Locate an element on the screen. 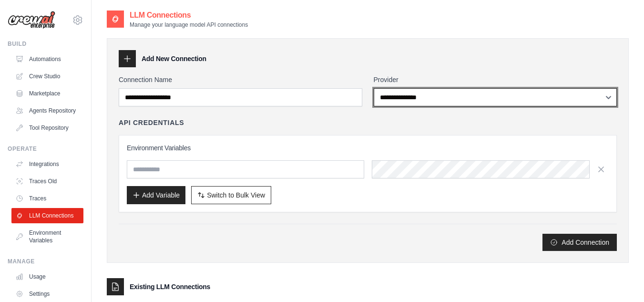  a: Traces Old is located at coordinates (47, 181).